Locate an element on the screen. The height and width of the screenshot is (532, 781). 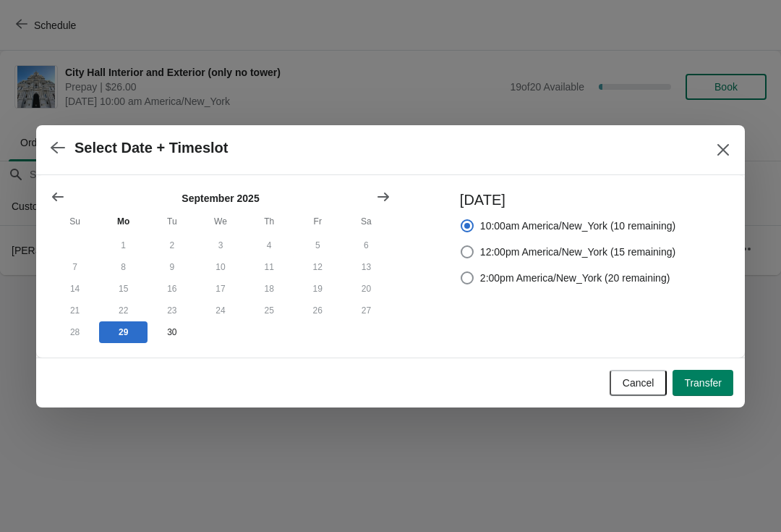
th: Tuesday is located at coordinates (171, 221).